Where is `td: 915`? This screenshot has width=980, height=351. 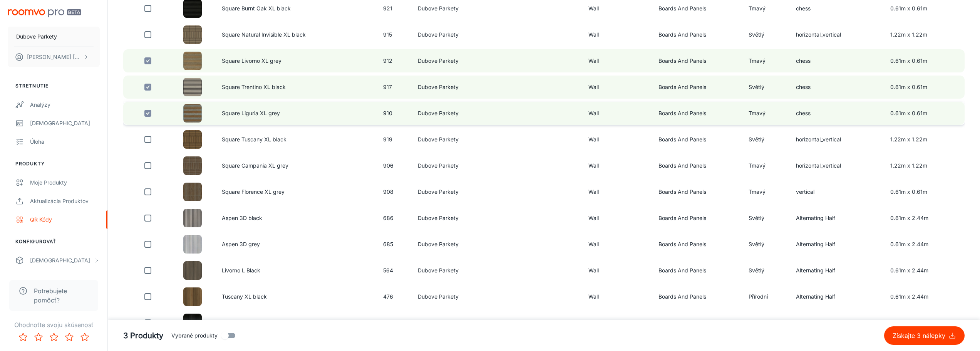 td: 915 is located at coordinates (394, 35).